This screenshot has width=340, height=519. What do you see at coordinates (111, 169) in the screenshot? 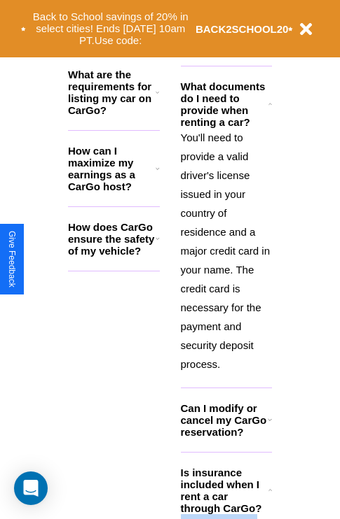
I see `h3: How can I maximize my earnings as a CarGo host?` at bounding box center [111, 169].